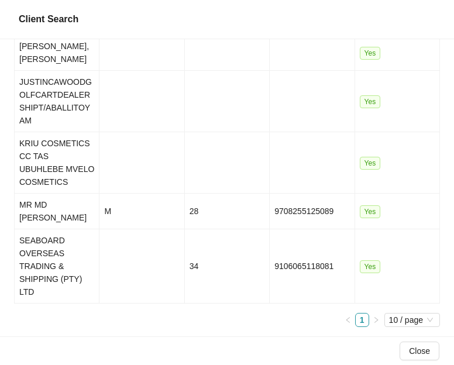 Image resolution: width=454 pixels, height=365 pixels. What do you see at coordinates (376, 320) in the screenshot?
I see `span: right` at bounding box center [376, 320].